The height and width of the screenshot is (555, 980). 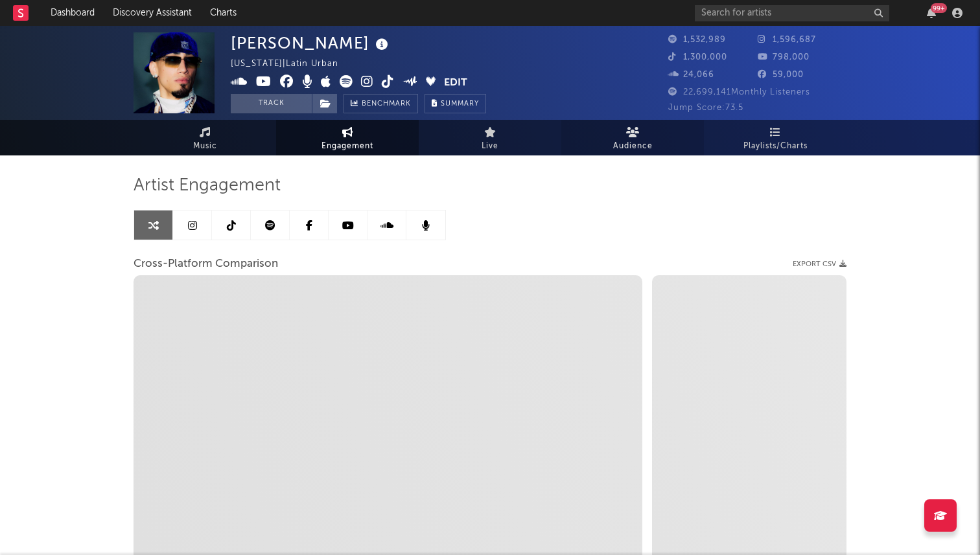 I want to click on a: Playlists/Charts, so click(x=775, y=137).